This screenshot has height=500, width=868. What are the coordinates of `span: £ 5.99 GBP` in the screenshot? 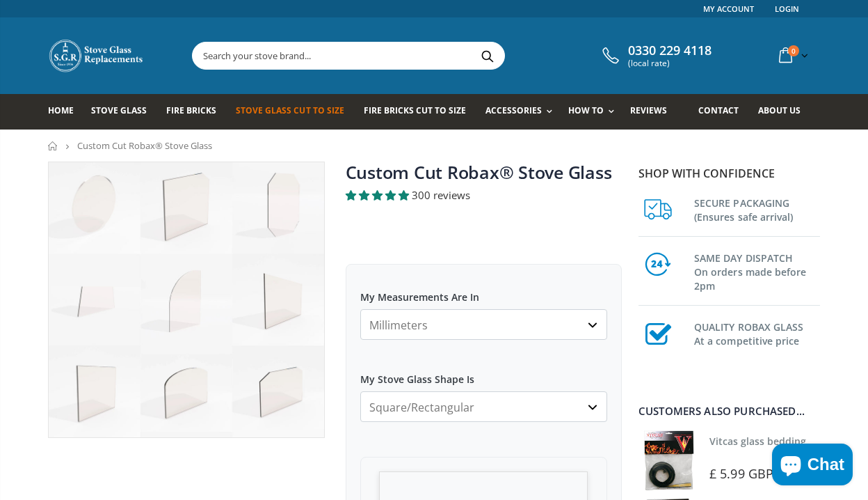 It's located at (742, 474).